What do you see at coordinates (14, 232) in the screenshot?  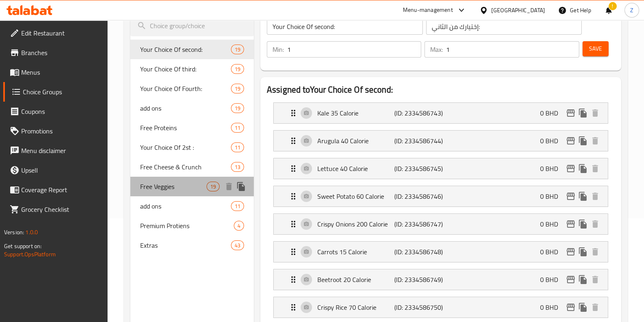 I see `span: Version:` at bounding box center [14, 232].